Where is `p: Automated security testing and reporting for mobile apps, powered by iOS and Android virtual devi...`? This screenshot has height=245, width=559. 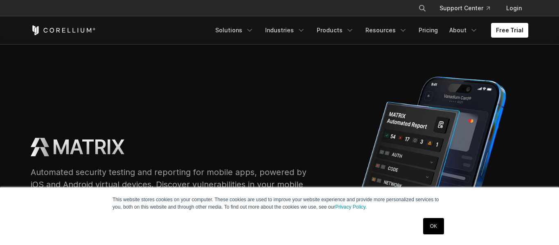
p: Automated security testing and reporting for mobile apps, powered by iOS and Android virtual devi... is located at coordinates (172, 184).